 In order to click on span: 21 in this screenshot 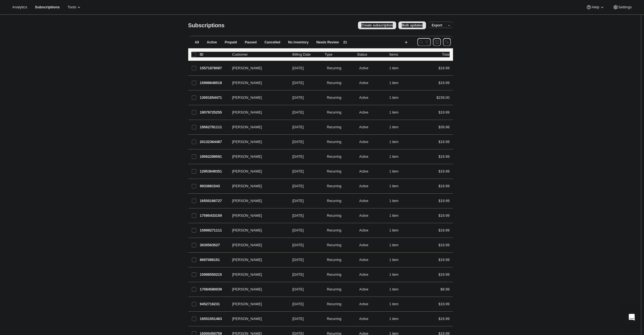, I will do `click(345, 42)`.